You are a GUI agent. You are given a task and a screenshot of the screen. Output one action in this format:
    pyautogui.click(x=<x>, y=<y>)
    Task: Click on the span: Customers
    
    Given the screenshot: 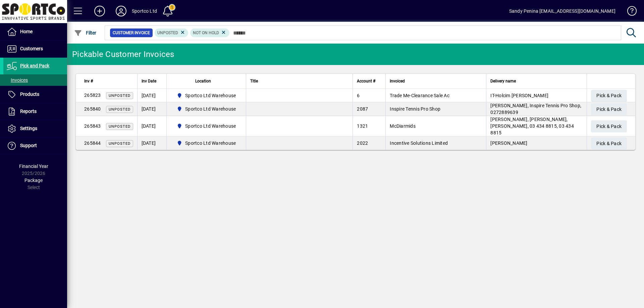 What is the action you would take?
    pyautogui.click(x=32, y=49)
    